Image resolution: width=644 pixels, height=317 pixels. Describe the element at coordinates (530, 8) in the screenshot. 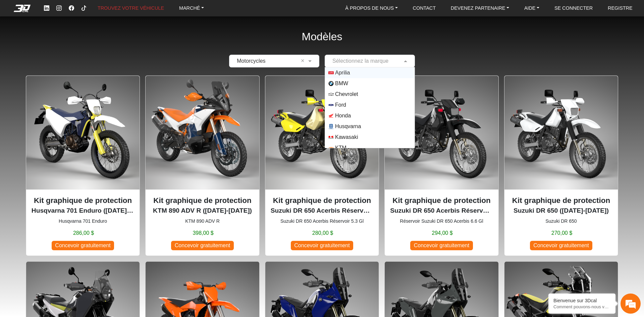

I see `font: AIDE` at that location.